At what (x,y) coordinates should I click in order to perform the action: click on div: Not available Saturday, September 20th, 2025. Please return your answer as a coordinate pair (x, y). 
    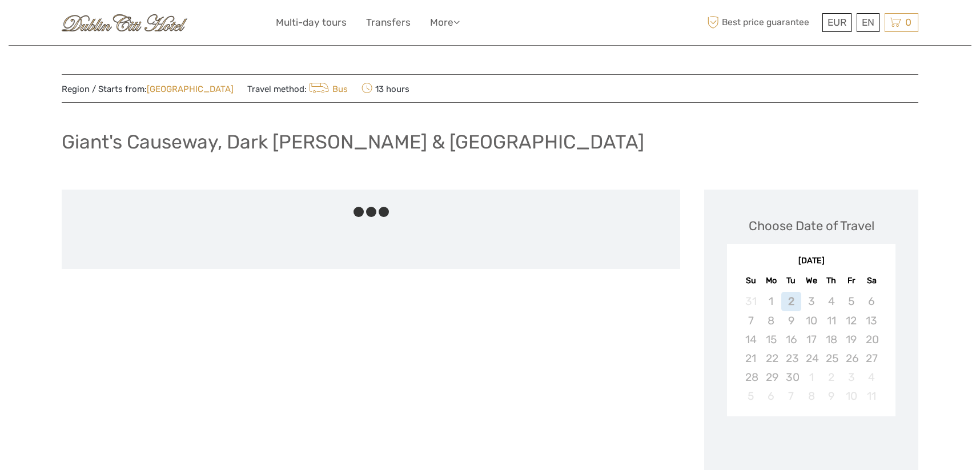
    Looking at the image, I should click on (870, 339).